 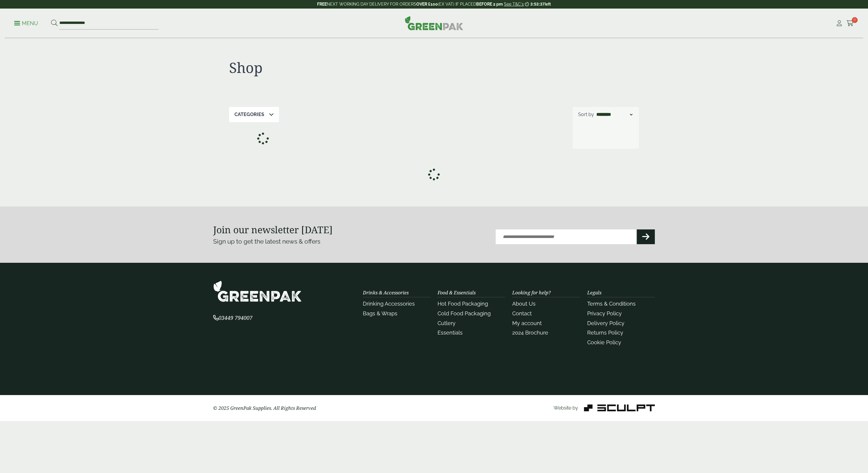 I want to click on p: Sign up to get the latest news & offers, so click(x=312, y=241).